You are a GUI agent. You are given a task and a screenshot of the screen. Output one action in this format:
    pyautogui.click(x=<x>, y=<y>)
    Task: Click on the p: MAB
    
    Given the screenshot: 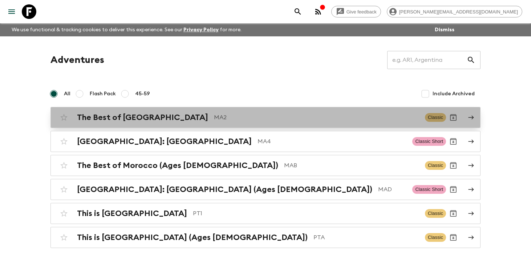 What is the action you would take?
    pyautogui.click(x=352, y=165)
    